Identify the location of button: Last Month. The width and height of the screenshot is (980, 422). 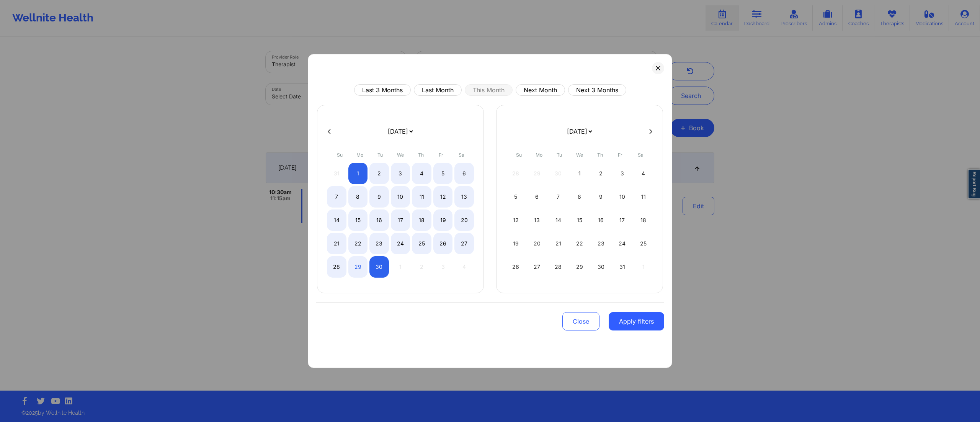
(438, 90).